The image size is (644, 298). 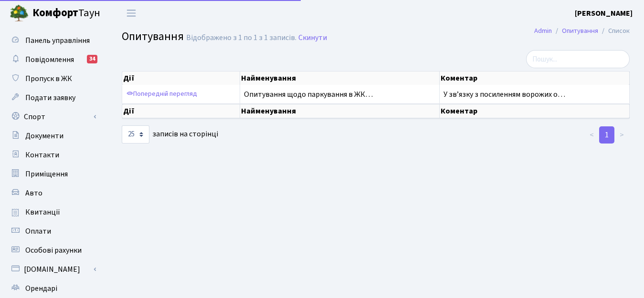 I want to click on span: Панель управління, so click(x=57, y=41).